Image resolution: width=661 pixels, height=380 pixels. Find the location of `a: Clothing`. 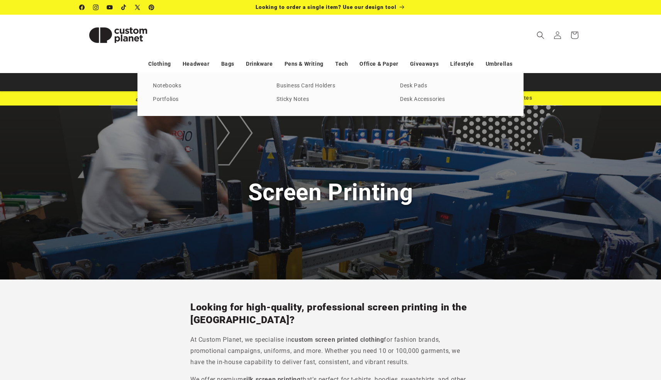

a: Clothing is located at coordinates (160, 64).